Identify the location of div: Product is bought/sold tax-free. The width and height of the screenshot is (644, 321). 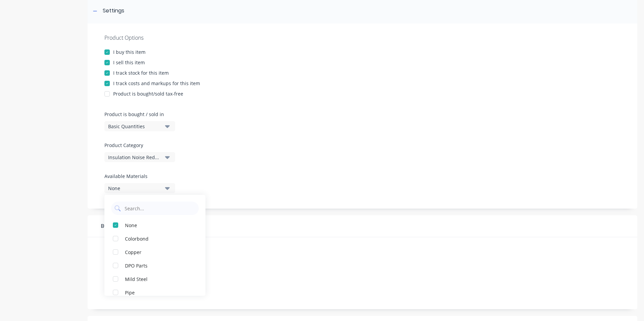
(148, 94).